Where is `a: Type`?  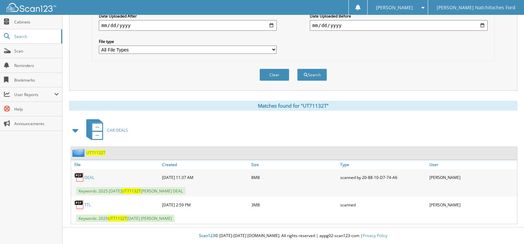 a: Type is located at coordinates (383, 165).